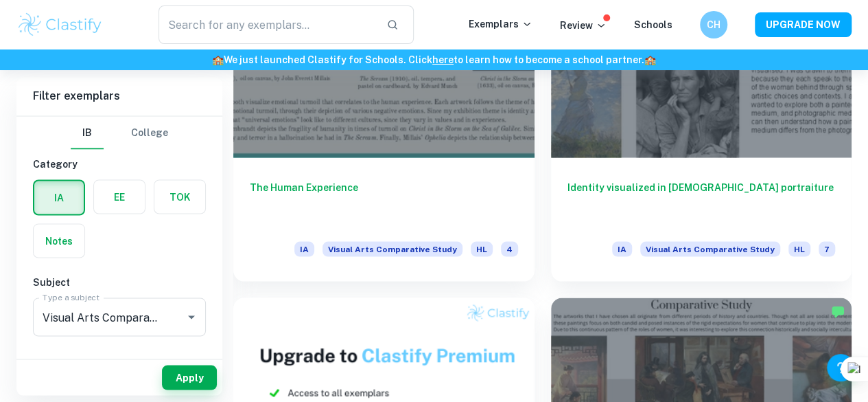 This screenshot has width=868, height=402. What do you see at coordinates (71, 297) in the screenshot?
I see `label: Type a subject` at bounding box center [71, 297].